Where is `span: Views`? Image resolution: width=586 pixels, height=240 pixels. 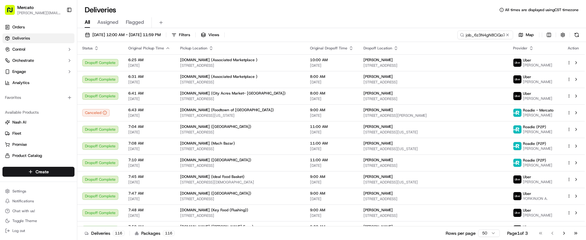
span: Views is located at coordinates (214, 35).